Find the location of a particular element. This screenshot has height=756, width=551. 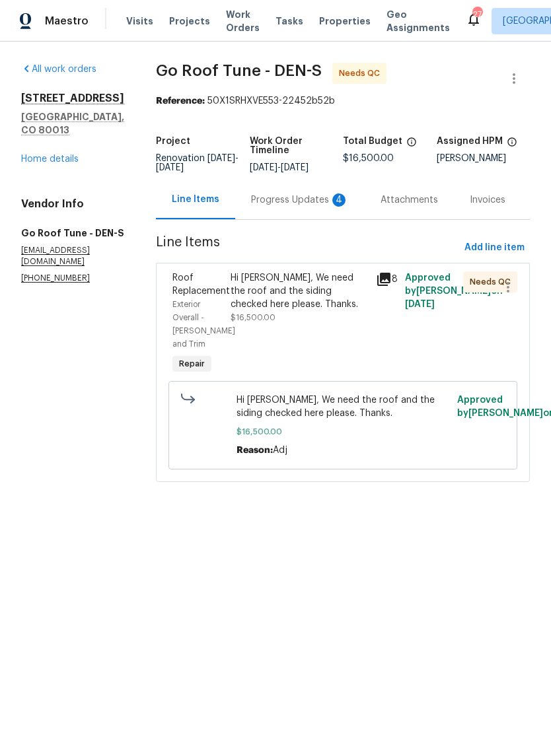

h5: Work Order Timeline is located at coordinates (296, 146).